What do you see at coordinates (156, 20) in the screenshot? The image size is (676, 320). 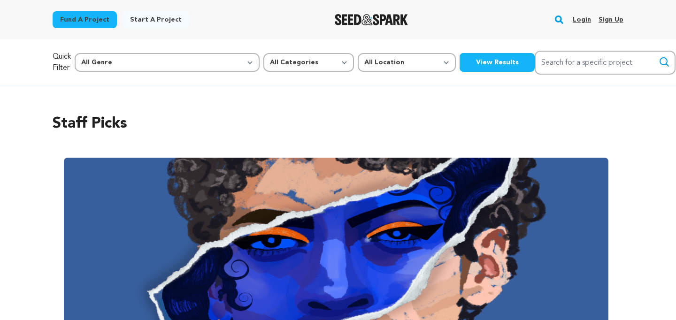 I see `a: Start a project` at bounding box center [156, 20].